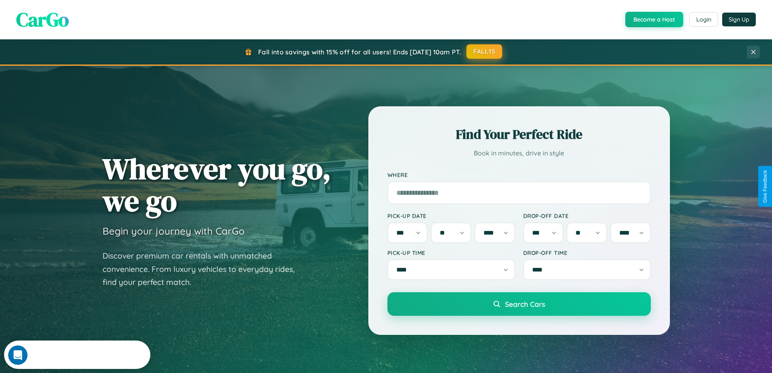  I want to click on button: Sign Up, so click(739, 19).